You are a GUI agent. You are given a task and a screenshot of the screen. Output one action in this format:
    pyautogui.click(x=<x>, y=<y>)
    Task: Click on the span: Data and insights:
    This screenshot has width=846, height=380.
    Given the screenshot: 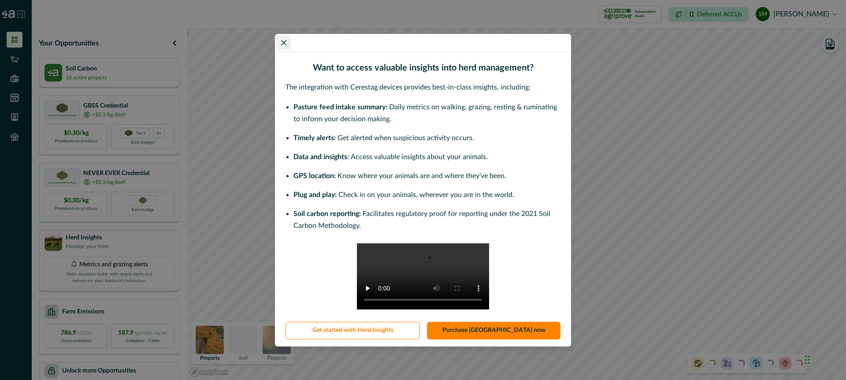 What is the action you would take?
    pyautogui.click(x=321, y=157)
    